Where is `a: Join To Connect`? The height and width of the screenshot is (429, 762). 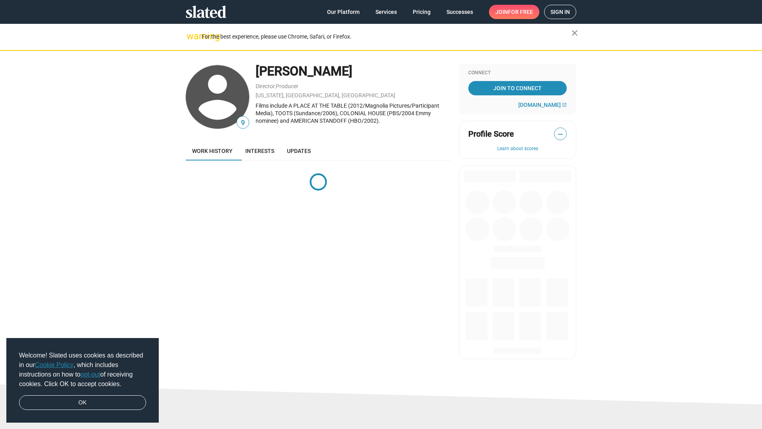
a: Join To Connect is located at coordinates (517, 88).